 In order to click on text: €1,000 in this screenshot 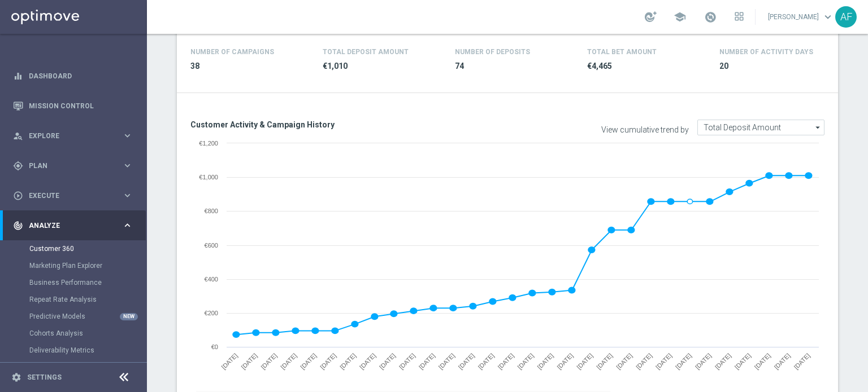, I will do `click(208, 177)`.